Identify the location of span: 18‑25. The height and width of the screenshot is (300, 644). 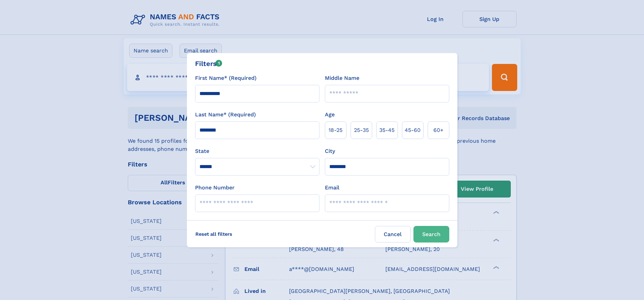
(335, 130).